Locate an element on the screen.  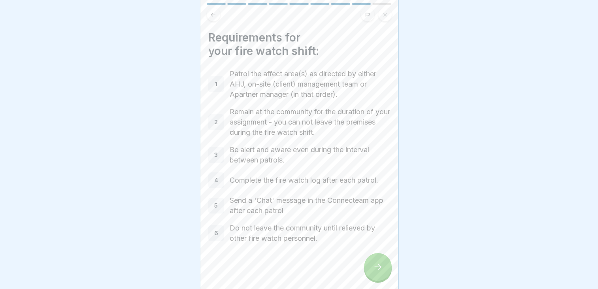
p: Complete the fire watch log after each patrol. is located at coordinates (310, 180).